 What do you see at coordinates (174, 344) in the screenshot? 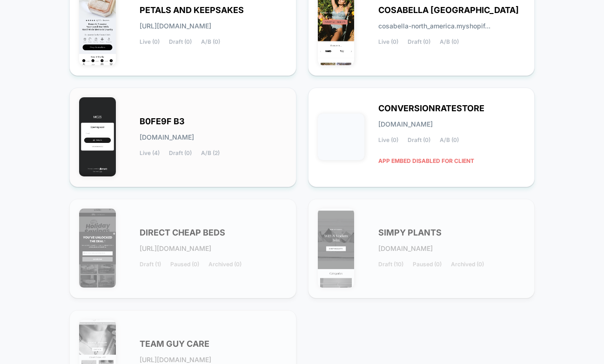
I see `span: TEAM GUY CARE` at bounding box center [174, 344].